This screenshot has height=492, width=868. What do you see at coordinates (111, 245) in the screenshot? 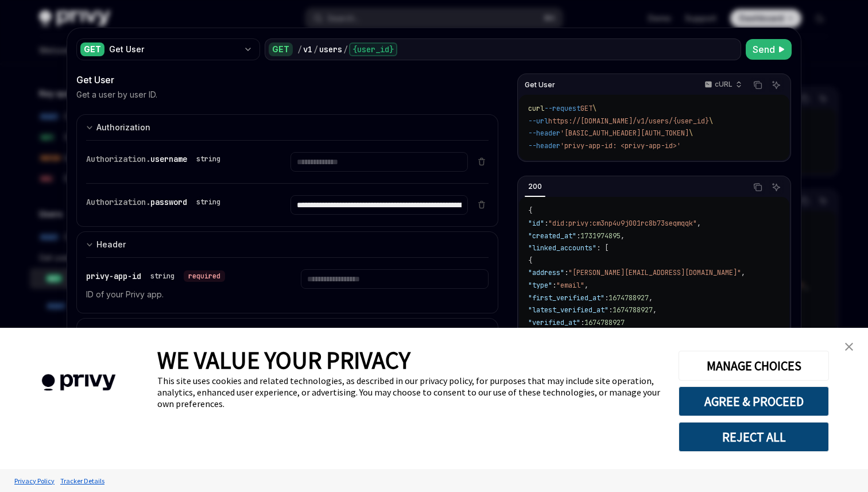
I see `div: Header` at bounding box center [111, 245].